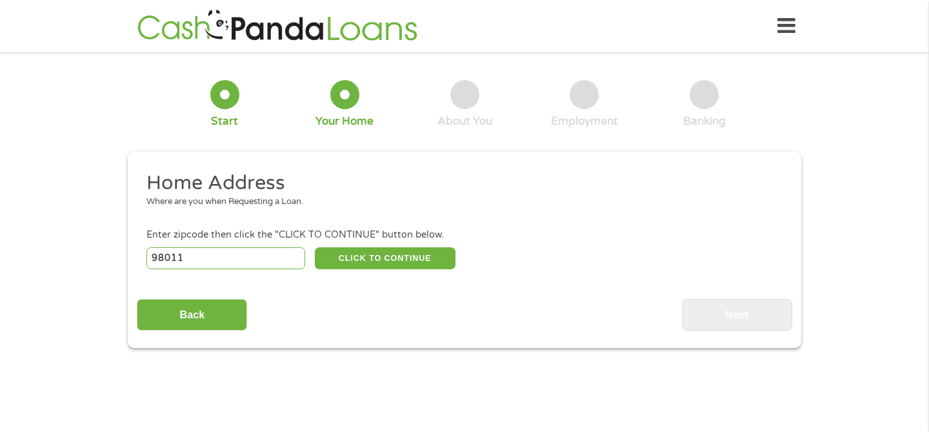 Image resolution: width=929 pixels, height=432 pixels. What do you see at coordinates (737, 314) in the screenshot?
I see `input: Next` at bounding box center [737, 314].